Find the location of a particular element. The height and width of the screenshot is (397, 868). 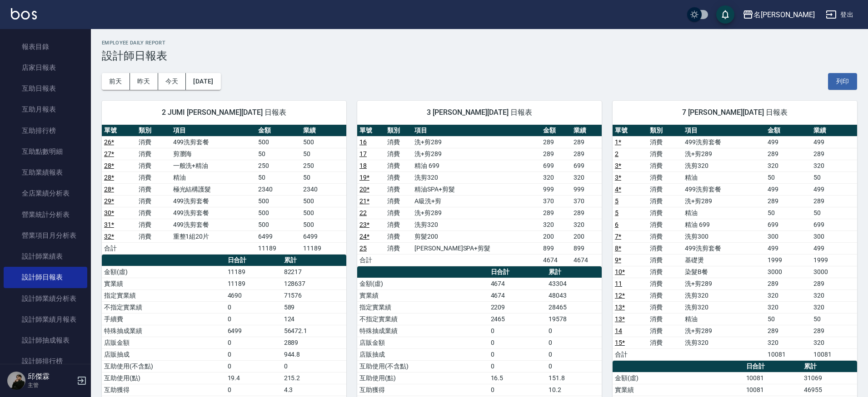

td: 124 is located at coordinates (314, 319).